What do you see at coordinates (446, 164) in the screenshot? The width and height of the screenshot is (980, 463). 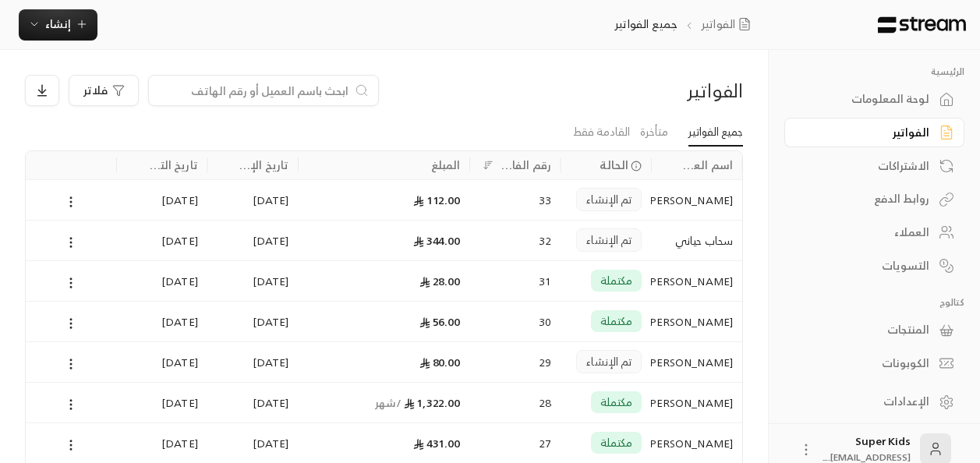 I see `div: المبلغ` at bounding box center [446, 164].